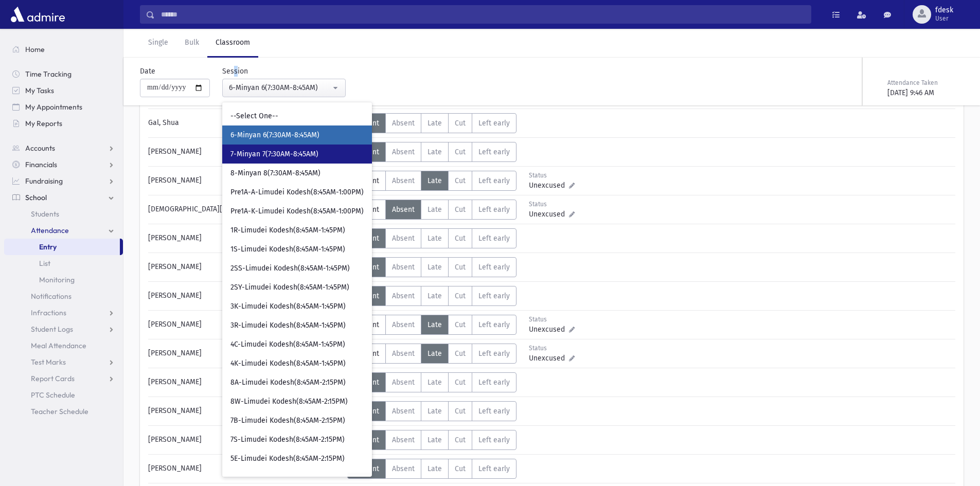  What do you see at coordinates (51, 297) in the screenshot?
I see `span: Notifications` at bounding box center [51, 297].